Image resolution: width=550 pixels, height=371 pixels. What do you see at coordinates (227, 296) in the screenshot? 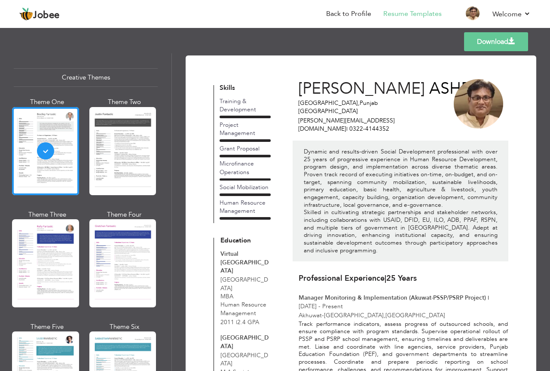
I see `span: MBA` at bounding box center [227, 296].